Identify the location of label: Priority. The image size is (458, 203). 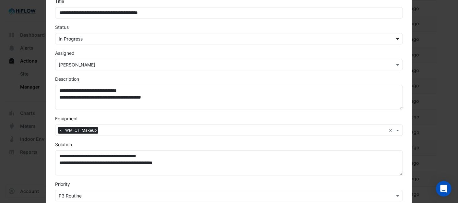
(63, 184).